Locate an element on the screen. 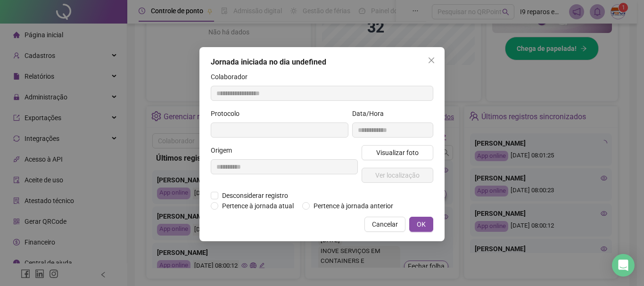 The width and height of the screenshot is (644, 286). label: Origem is located at coordinates (224, 151).